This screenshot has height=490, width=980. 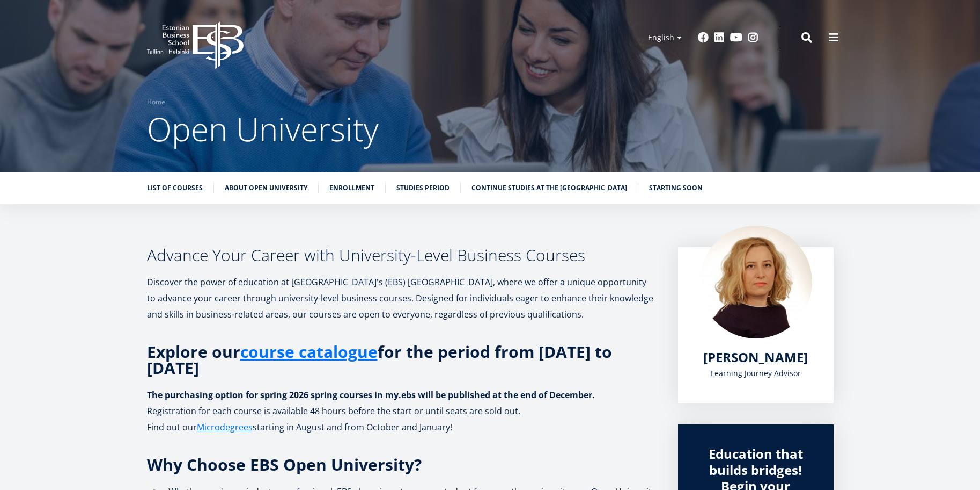 I want to click on a: Enrollment, so click(x=352, y=188).